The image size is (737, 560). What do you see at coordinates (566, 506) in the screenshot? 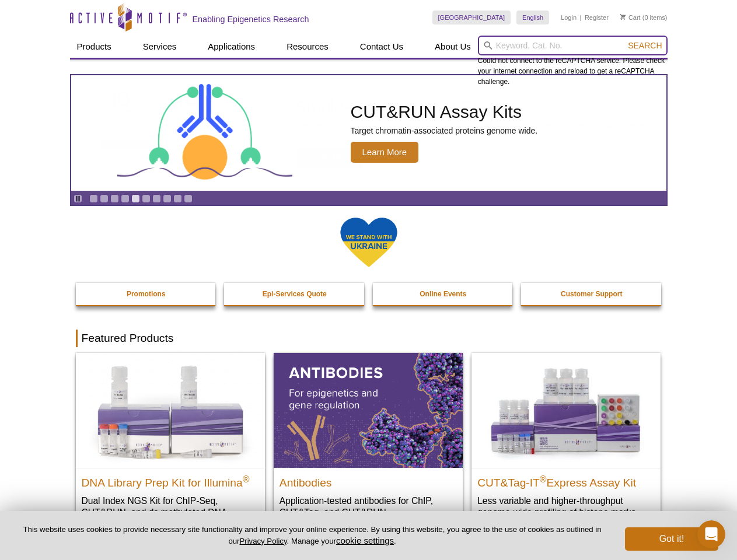
I see `p: Less variable and higher-throughput genome-wide profiling of histone marks​.` at bounding box center [566, 506].